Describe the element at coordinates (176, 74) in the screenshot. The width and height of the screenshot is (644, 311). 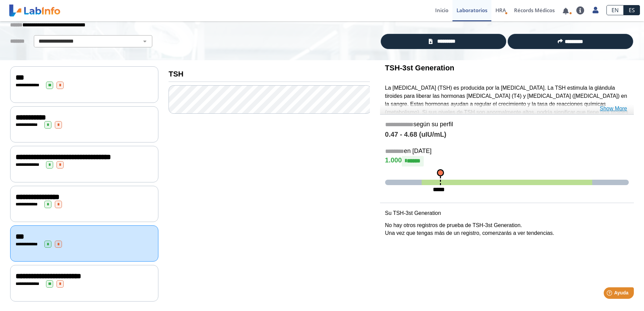
I see `b: TSH` at that location.